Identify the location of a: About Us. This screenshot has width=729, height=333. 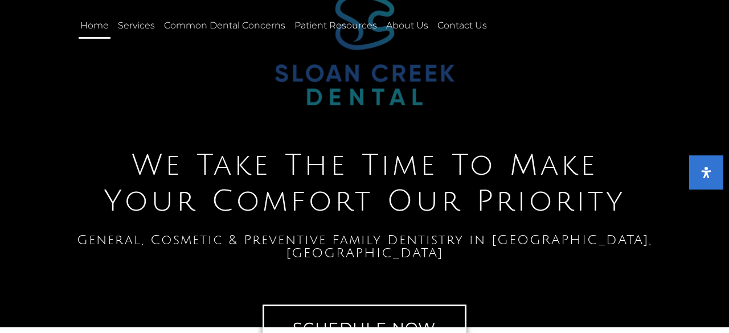
(407, 26).